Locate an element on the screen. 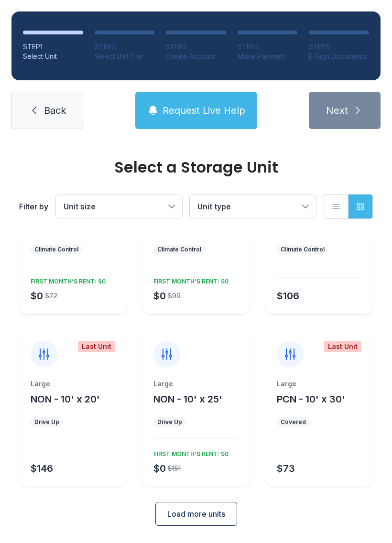  span: Next is located at coordinates (337, 110).